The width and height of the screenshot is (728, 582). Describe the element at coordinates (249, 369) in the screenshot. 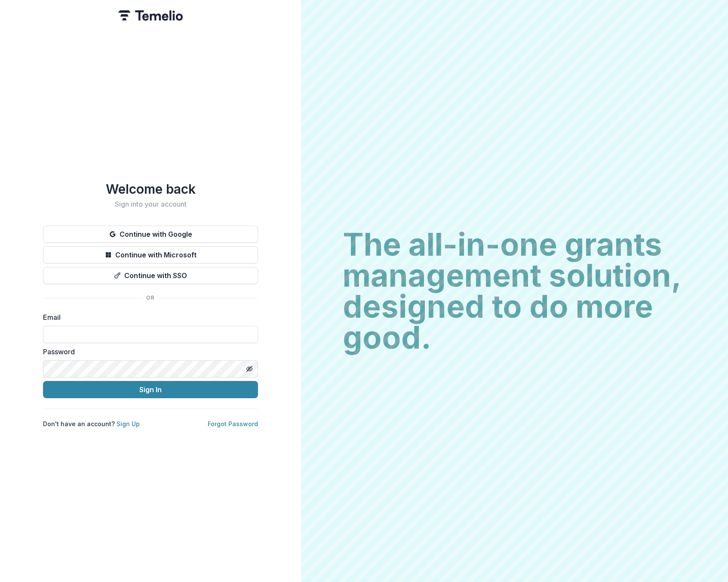

I see `button: Toggle password visibility` at that location.